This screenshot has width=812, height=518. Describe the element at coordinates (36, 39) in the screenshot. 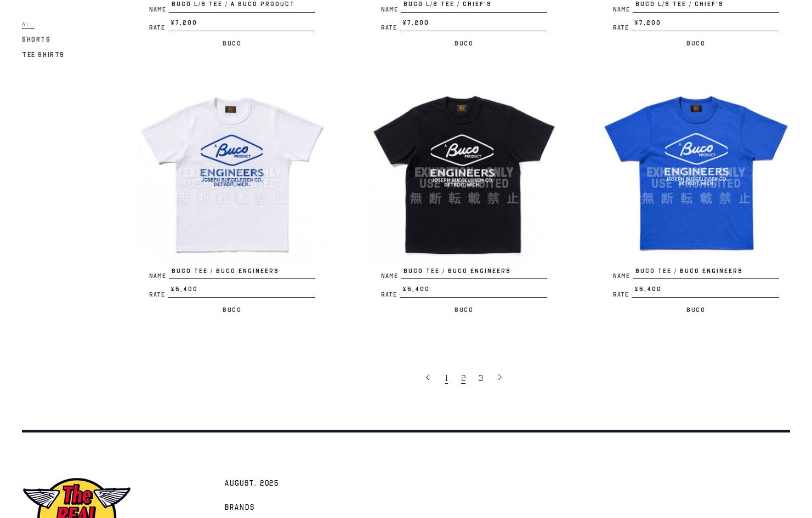

I see `span: Shorts` at that location.